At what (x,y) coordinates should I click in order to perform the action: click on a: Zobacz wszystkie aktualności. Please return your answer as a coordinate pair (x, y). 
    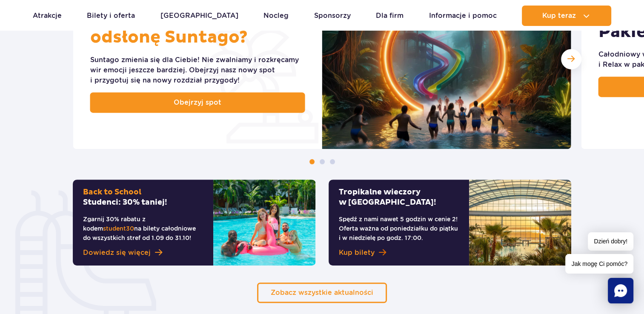
    Looking at the image, I should click on (322, 293).